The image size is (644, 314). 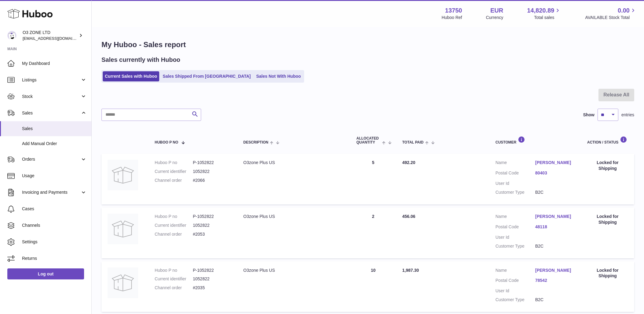 I want to click on span: Channels, so click(x=54, y=225).